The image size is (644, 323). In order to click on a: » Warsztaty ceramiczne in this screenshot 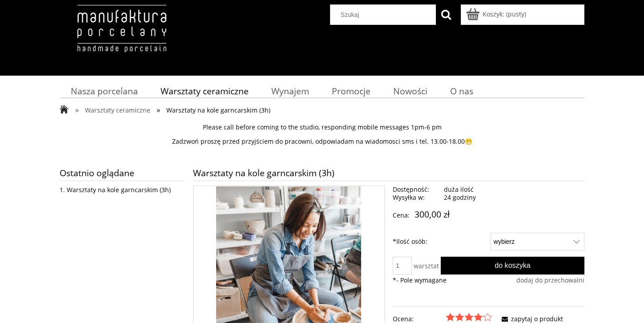, I will do `click(113, 110)`.